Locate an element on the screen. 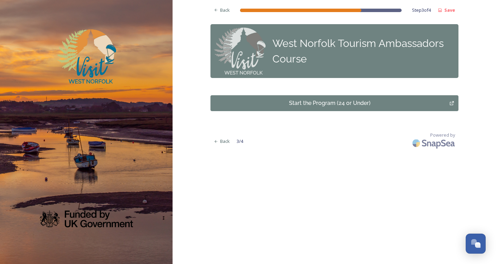 This screenshot has width=496, height=264. button: Open Chat is located at coordinates (476, 243).